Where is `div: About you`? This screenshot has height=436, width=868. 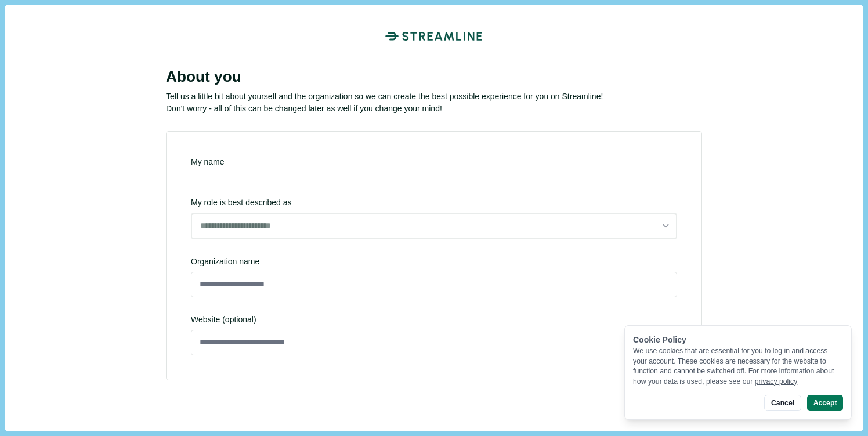 div: About you is located at coordinates (434, 77).